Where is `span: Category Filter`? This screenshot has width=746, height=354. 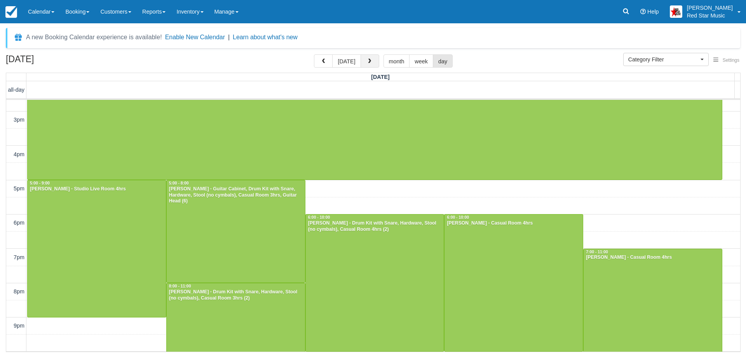 span: Category Filter is located at coordinates (663, 59).